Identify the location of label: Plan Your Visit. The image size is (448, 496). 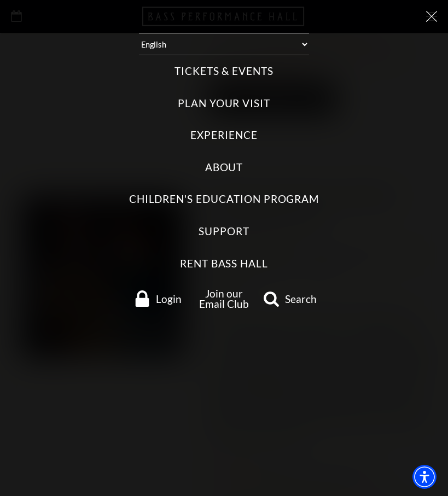
(224, 104).